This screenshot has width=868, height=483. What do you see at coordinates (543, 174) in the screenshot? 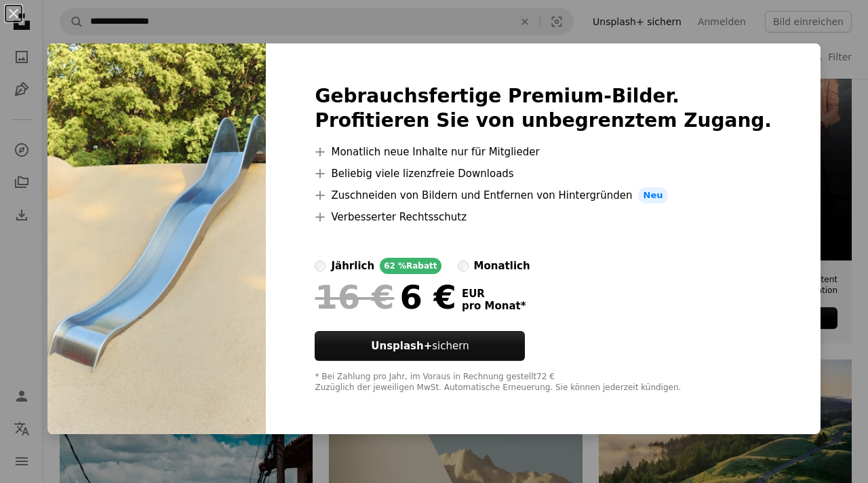
I see `li: Beliebig viele lizenzfreie Downloads` at bounding box center [543, 174].